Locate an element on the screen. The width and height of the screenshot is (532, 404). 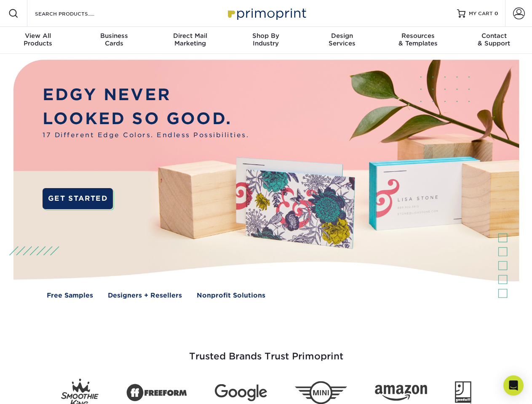
div: Industry is located at coordinates (266, 39).